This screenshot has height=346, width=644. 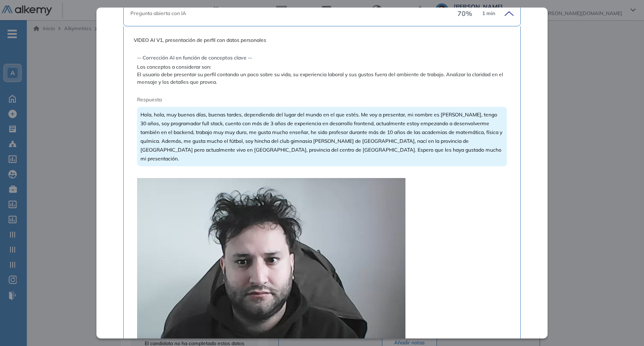 I want to click on span: Respuesta, so click(x=303, y=100).